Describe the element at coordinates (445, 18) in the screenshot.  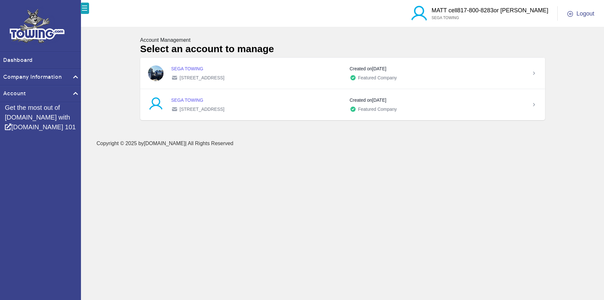
I see `span: SEGA TOWING` at that location.